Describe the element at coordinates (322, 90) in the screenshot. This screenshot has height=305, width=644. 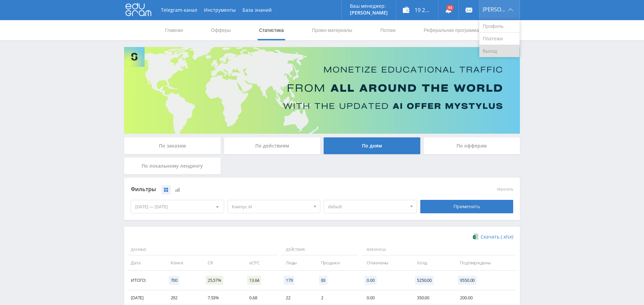
I see `img: Banner` at that location.